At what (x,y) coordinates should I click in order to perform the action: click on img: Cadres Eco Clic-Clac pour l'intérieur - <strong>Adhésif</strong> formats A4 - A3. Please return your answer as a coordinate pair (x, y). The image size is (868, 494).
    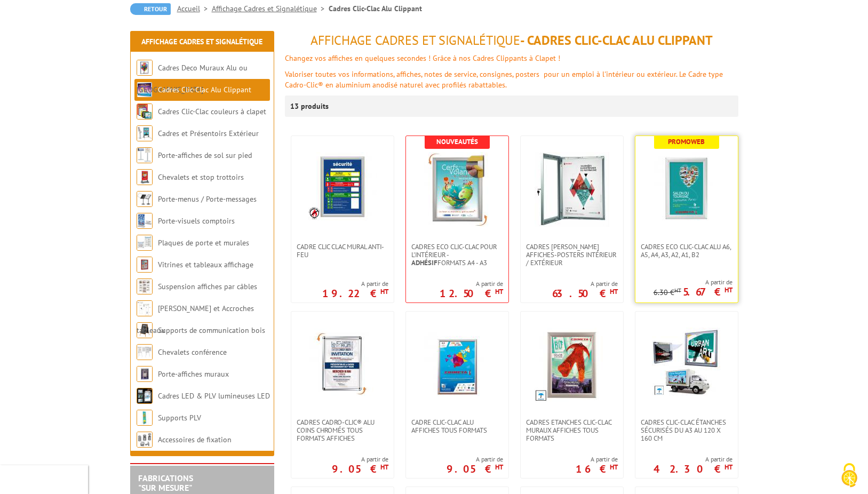
    Looking at the image, I should click on (457, 190).